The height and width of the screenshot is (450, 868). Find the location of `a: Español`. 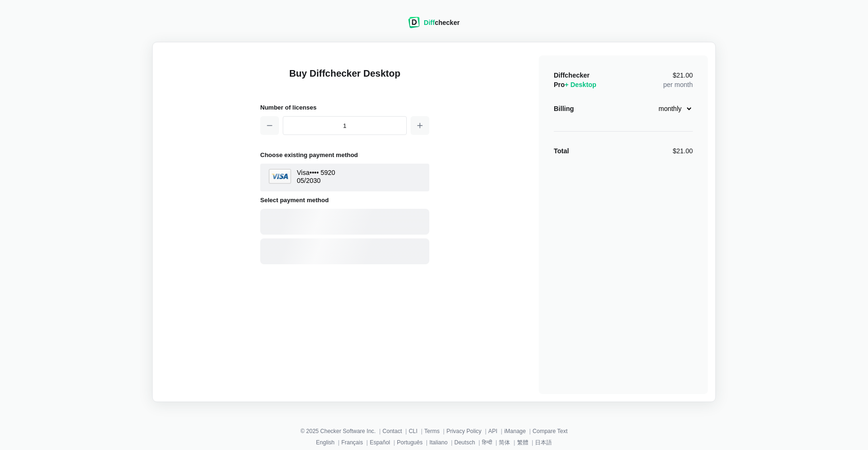

a: Español is located at coordinates (379, 442).